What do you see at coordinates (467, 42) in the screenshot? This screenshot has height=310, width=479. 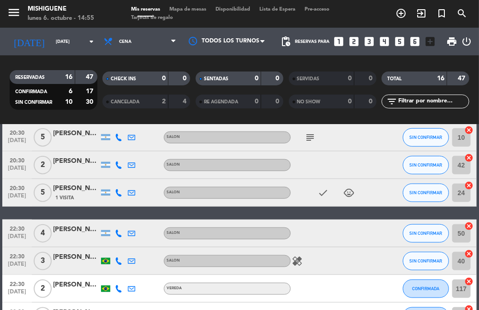 I see `div: LOG OUT` at bounding box center [467, 42].